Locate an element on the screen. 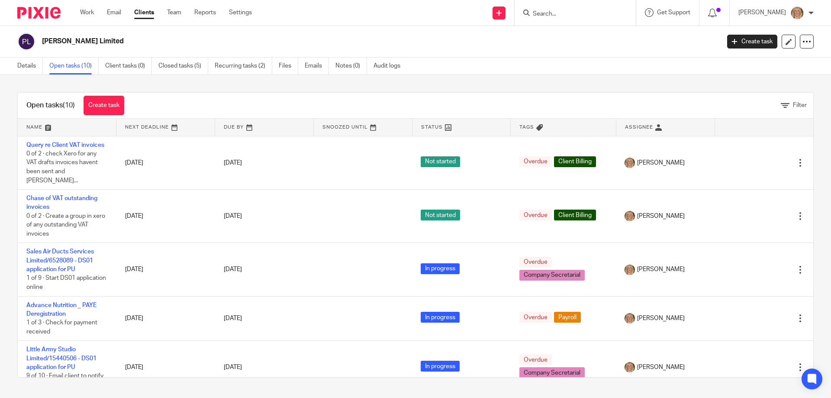 This screenshot has width=831, height=398. a: Files is located at coordinates (288, 66).